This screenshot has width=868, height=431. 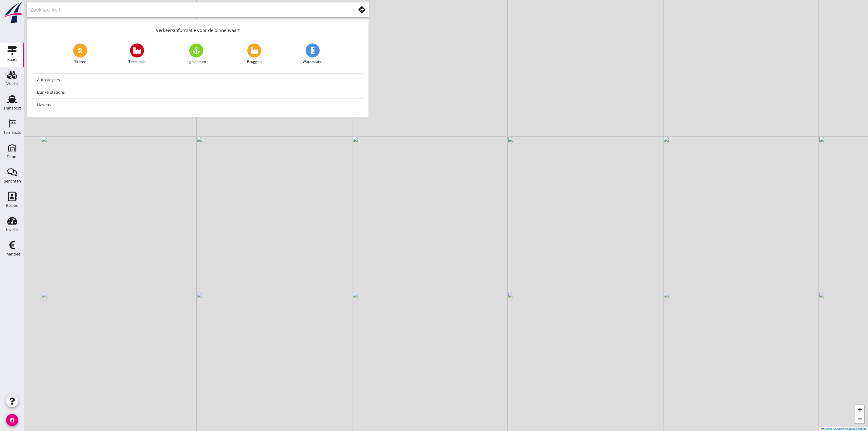 I want to click on span: Waterstand, so click(x=312, y=62).